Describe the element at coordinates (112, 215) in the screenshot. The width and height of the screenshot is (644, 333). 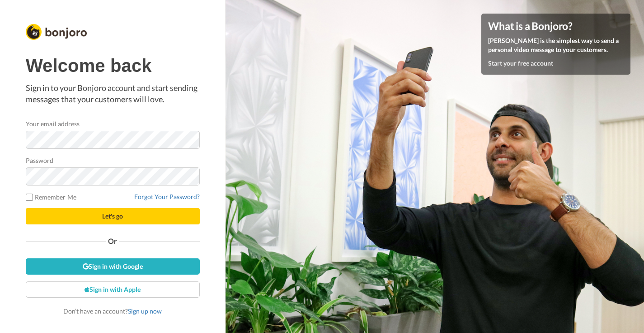
I see `span: Let's go` at that location.